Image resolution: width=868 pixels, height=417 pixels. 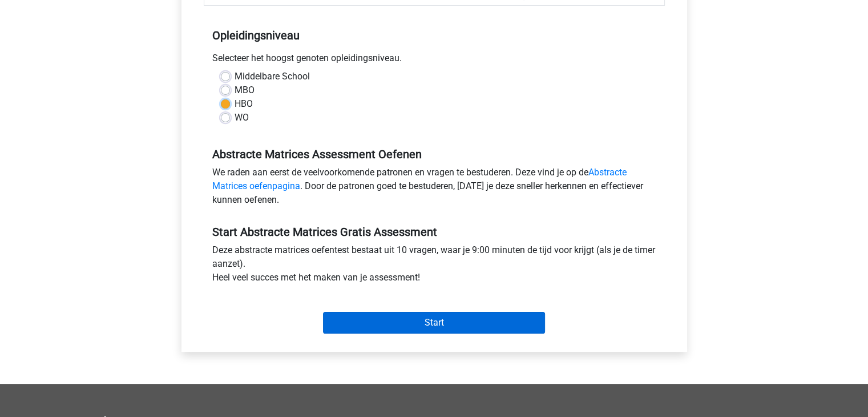 I want to click on h5: Abstracte Matrices Assessment Oefenen, so click(x=435, y=154).